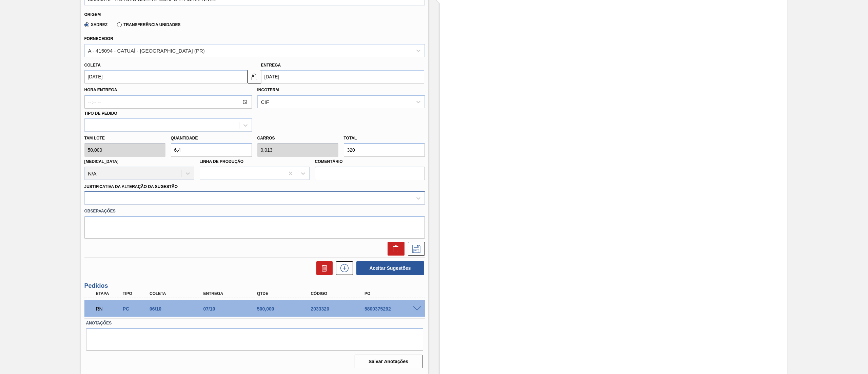 This screenshot has width=868, height=374. Describe the element at coordinates (286, 308) in the screenshot. I see `div: 500,000` at that location.